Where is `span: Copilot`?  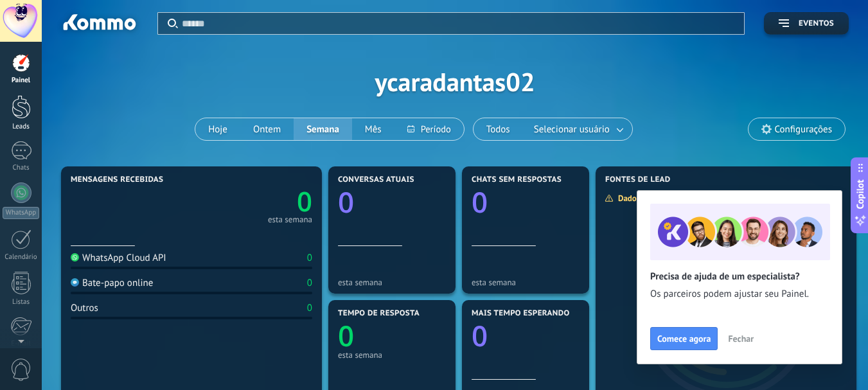 span: Copilot is located at coordinates (860, 194).